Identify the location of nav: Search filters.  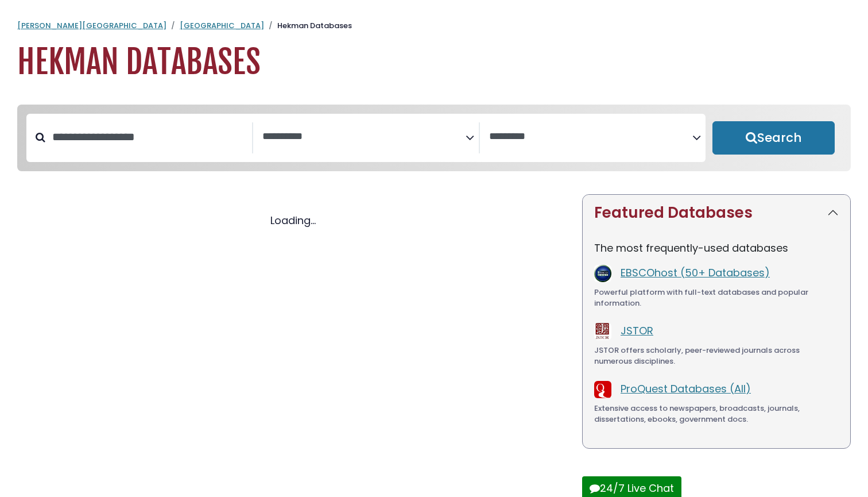
(434, 138).